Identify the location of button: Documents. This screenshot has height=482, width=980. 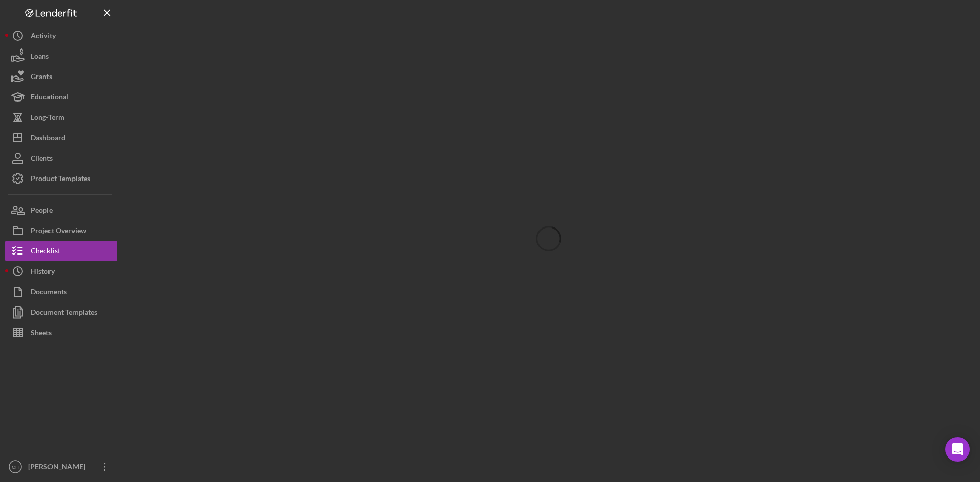
(61, 292).